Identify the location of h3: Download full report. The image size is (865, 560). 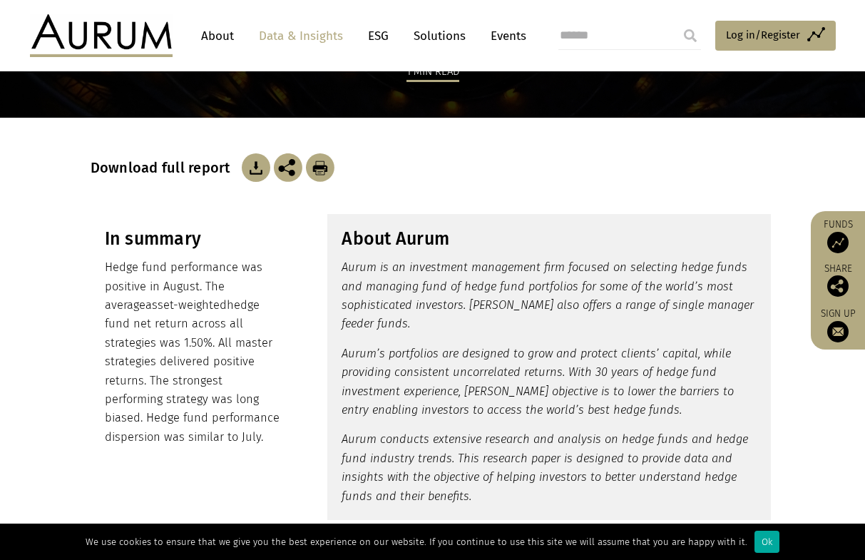
(164, 168).